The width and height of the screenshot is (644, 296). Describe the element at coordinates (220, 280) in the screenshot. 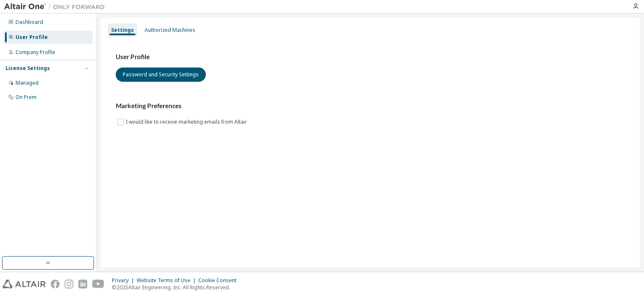

I see `div: Cookie Consent` at that location.